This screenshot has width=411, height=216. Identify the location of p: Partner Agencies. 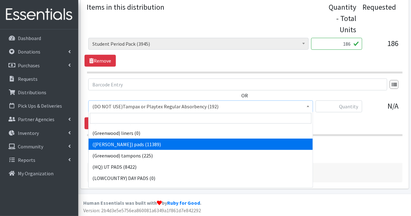
(36, 119).